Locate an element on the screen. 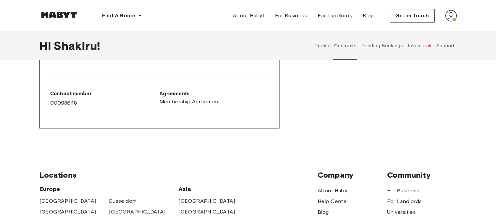 Image resolution: width=496 pixels, height=221 pixels. button: Pending Bookings is located at coordinates (382, 46).